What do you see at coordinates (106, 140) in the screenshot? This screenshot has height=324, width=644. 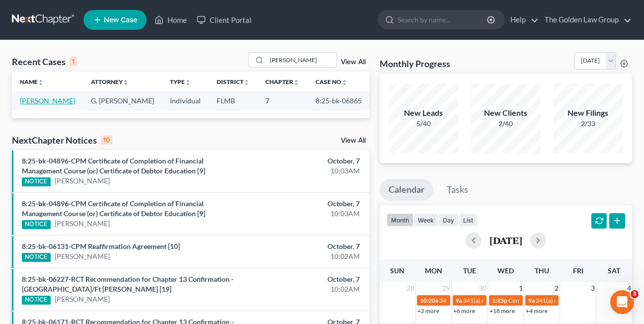 I see `div: 10` at bounding box center [106, 140].